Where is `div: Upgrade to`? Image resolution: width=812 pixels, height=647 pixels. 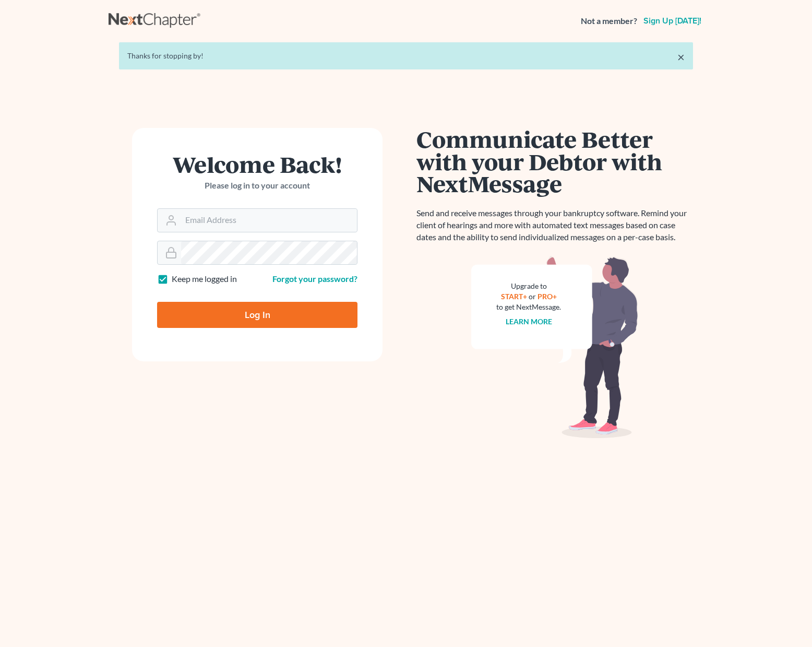
div: Upgrade to is located at coordinates (529, 287).